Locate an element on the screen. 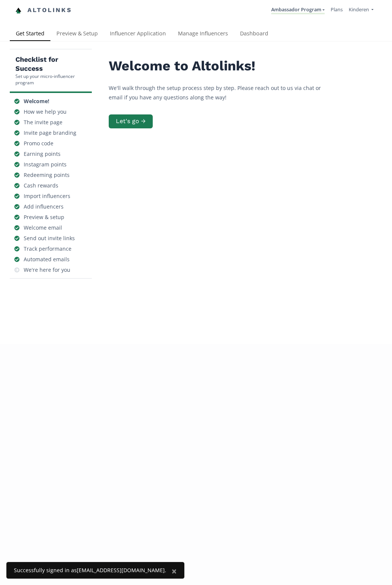  div: Welcome email is located at coordinates (43, 228).